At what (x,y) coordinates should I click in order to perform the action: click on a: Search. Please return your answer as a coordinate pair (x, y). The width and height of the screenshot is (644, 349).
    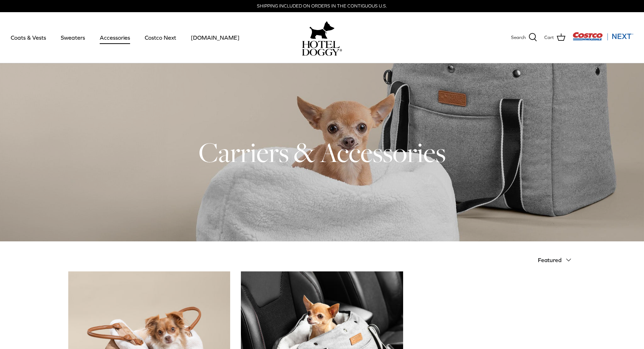
    Looking at the image, I should click on (524, 38).